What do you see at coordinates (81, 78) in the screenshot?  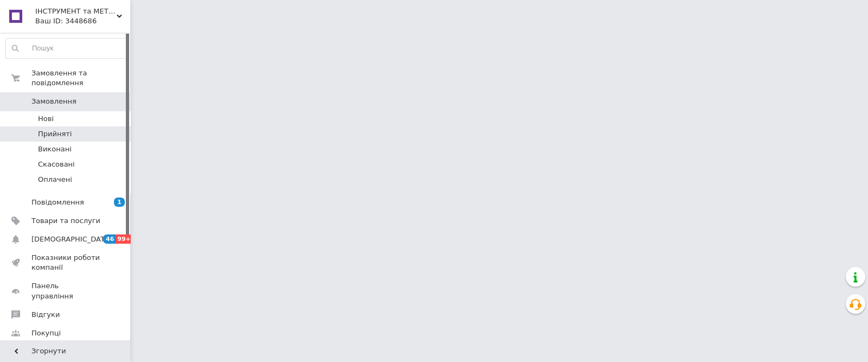 I see `span: Замовлення та повідомлення` at bounding box center [81, 78].